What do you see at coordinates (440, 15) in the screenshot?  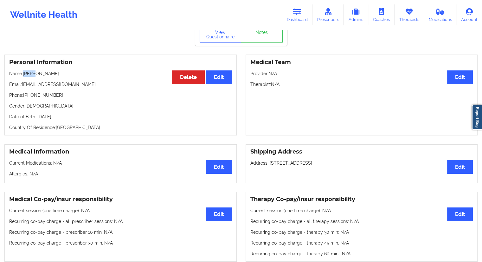 I see `a: Medications` at bounding box center [440, 15].